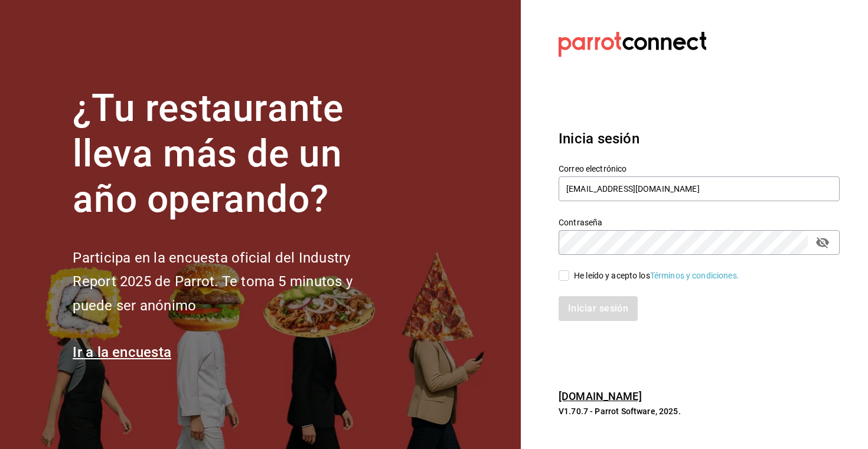 This screenshot has width=868, height=449. I want to click on label: Contraseña, so click(699, 222).